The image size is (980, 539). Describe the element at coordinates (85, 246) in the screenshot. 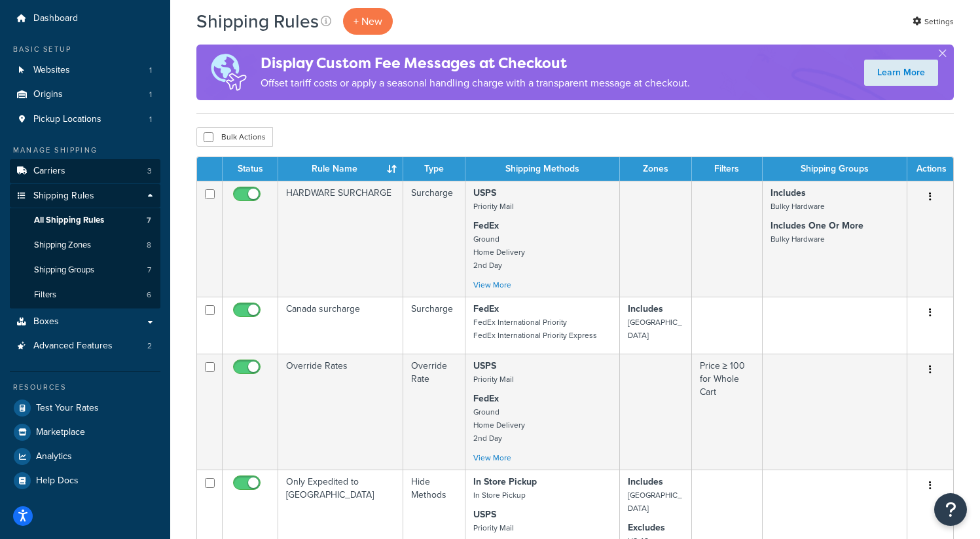

I see `li: Shipping Rules` at that location.